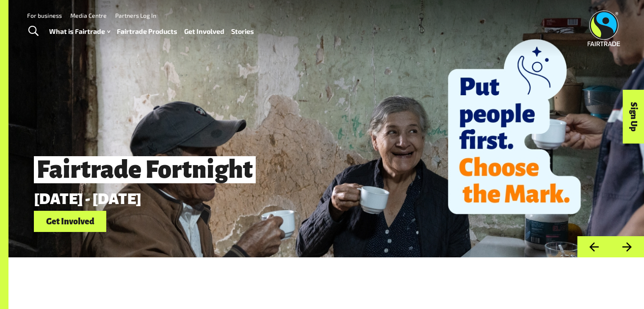 Image resolution: width=644 pixels, height=309 pixels. I want to click on a: What is Fairtrade, so click(80, 31).